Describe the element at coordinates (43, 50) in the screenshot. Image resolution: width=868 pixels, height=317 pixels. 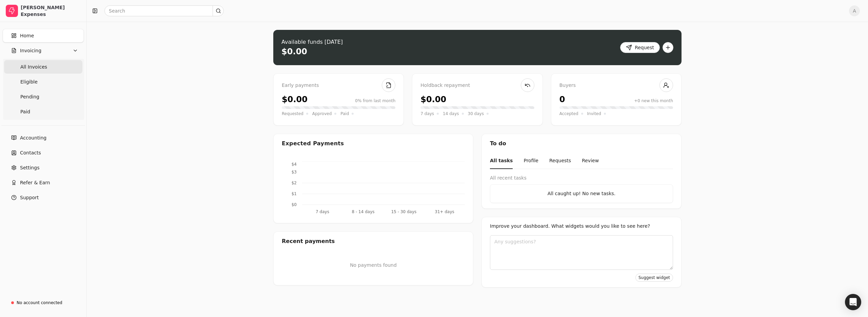
I see `button: Invoicing` at that location.